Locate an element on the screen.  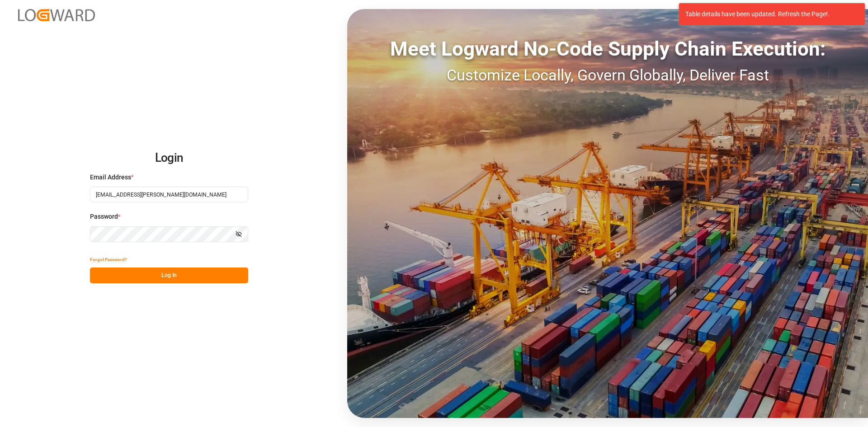
span: Password is located at coordinates (104, 217).